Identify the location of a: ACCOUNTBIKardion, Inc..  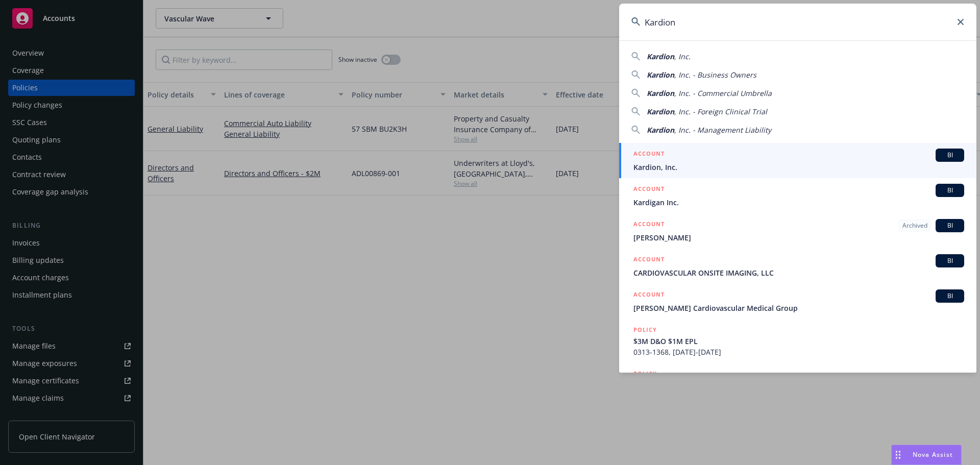
(798, 161).